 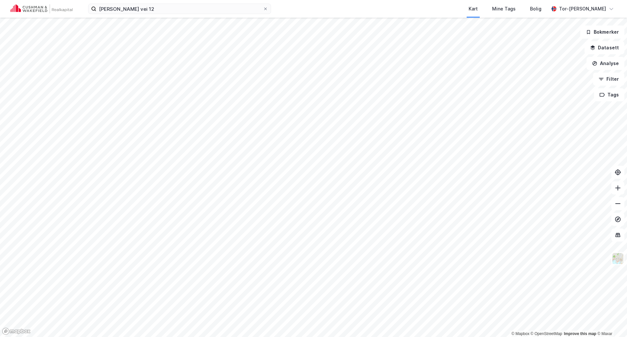 What do you see at coordinates (580, 334) in the screenshot?
I see `a: Improve this map` at bounding box center [580, 334].